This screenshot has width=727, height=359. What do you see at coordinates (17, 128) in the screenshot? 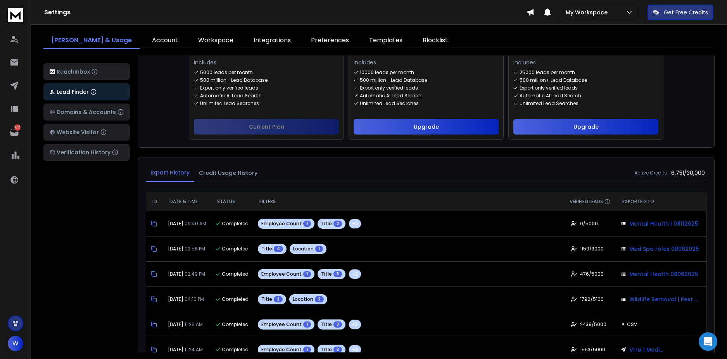
I see `p: 265` at bounding box center [17, 128].